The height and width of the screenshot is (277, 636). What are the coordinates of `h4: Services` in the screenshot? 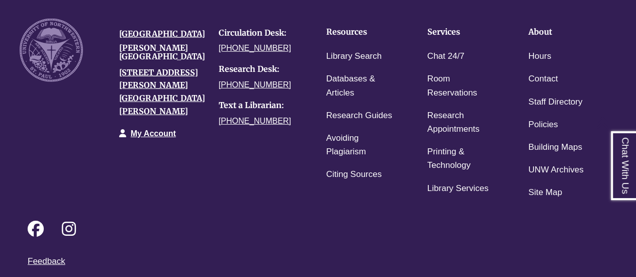 It's located at (462, 32).